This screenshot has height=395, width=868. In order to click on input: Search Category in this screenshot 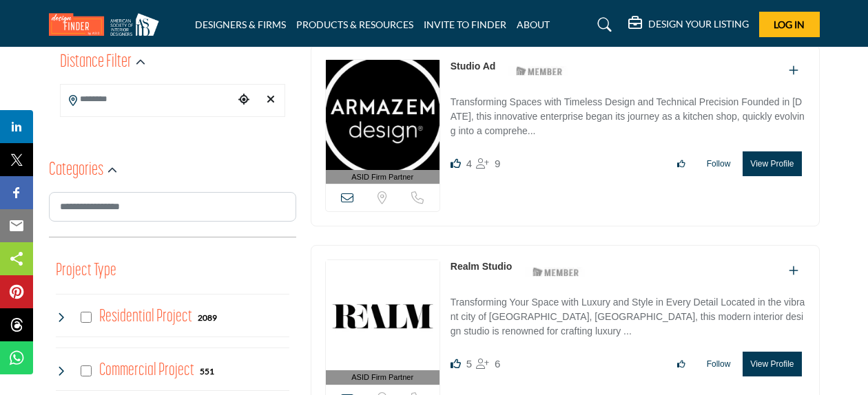, I will do `click(172, 206)`.